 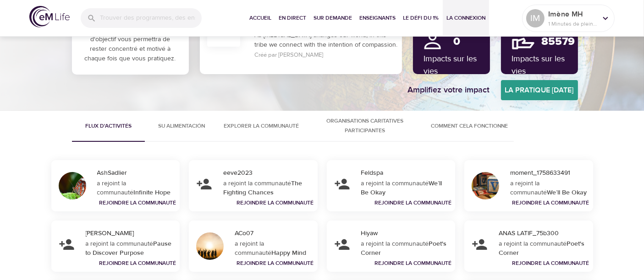 What do you see at coordinates (544, 234) in the screenshot?
I see `div: ANAS LATIF_75b300` at bounding box center [544, 234].